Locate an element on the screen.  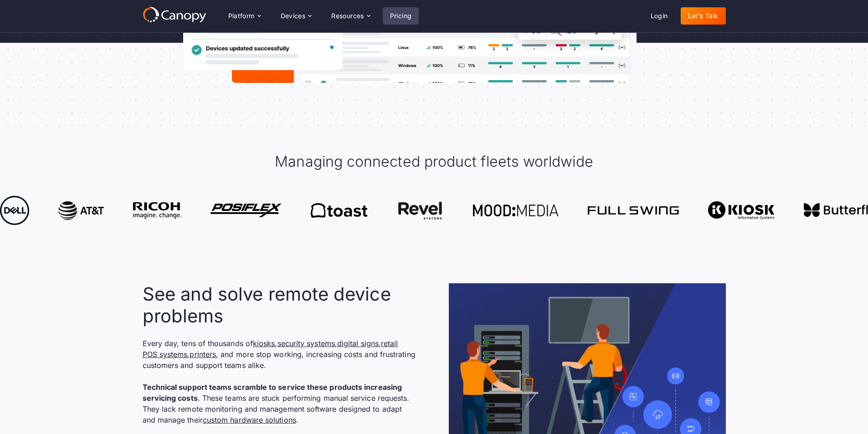
a: Let's Talk is located at coordinates (703, 16).